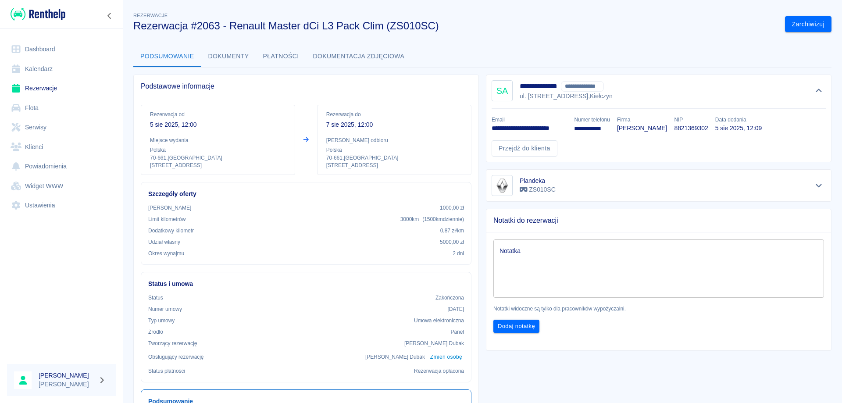 The height and width of the screenshot is (403, 842). I want to click on span: Rezerwacje, so click(150, 15).